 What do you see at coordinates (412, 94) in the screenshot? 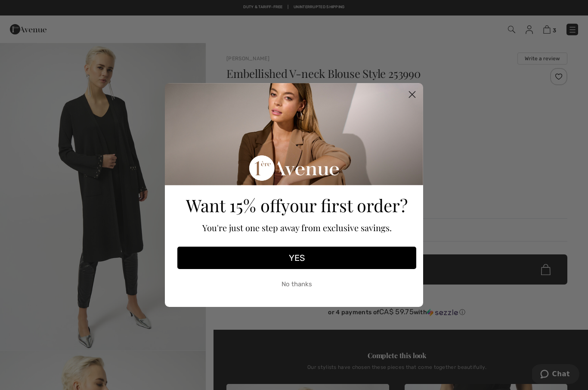
I see `button: Close dialog` at bounding box center [412, 94].